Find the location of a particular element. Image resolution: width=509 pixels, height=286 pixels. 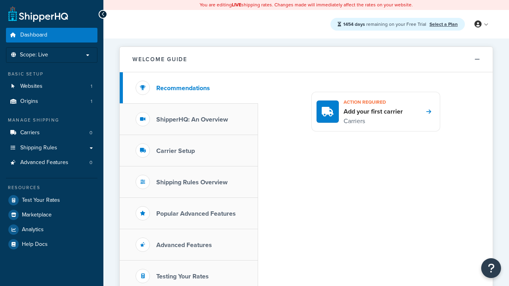

span: Shipping Rules is located at coordinates (39, 148).